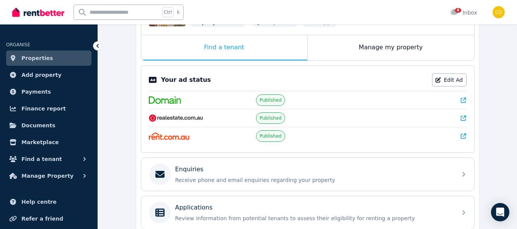 Image resolution: width=517 pixels, height=229 pixels. Describe the element at coordinates (308, 174) in the screenshot. I see `a: EnquiriesReceive phone and email enquiries regarding your property` at that location.